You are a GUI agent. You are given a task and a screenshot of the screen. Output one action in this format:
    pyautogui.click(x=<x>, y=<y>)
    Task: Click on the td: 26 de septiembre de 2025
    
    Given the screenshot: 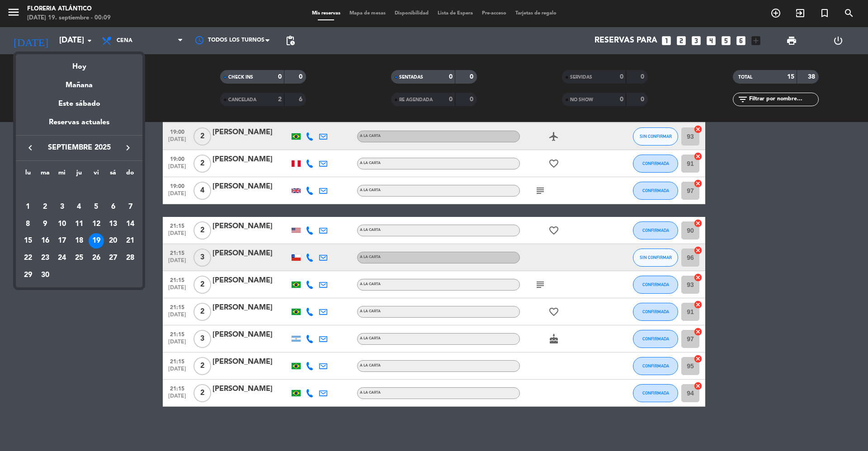 What is the action you would take?
    pyautogui.click(x=96, y=258)
    